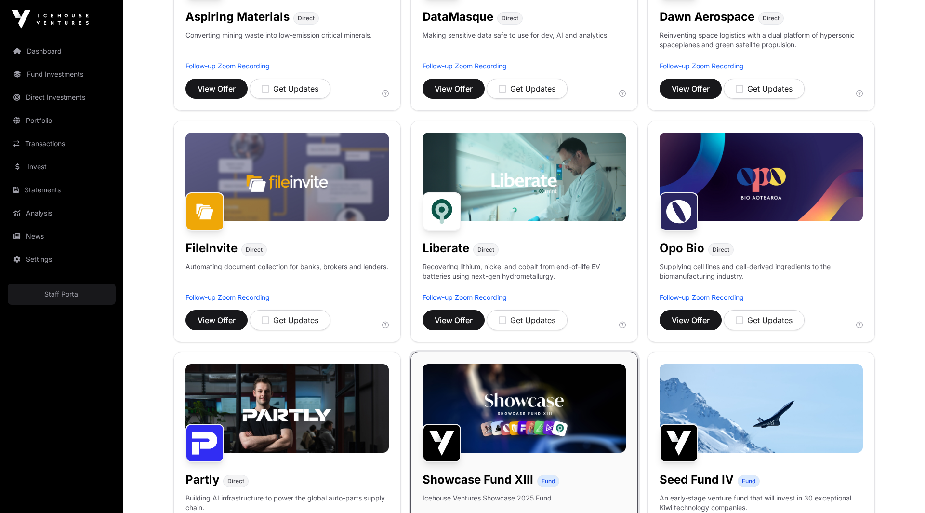 This screenshot has height=513, width=925. What do you see at coordinates (524, 277) in the screenshot?
I see `p: Recovering lithium, nickel and cobalt from end-of-life EV batteries using next-gen hydrometallurgy.` at bounding box center [524, 277].